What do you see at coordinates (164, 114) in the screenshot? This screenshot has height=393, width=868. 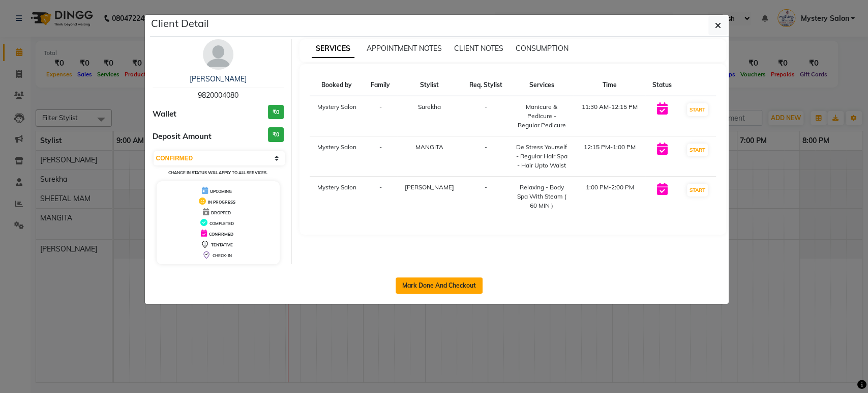 I see `span: Wallet` at bounding box center [164, 114].